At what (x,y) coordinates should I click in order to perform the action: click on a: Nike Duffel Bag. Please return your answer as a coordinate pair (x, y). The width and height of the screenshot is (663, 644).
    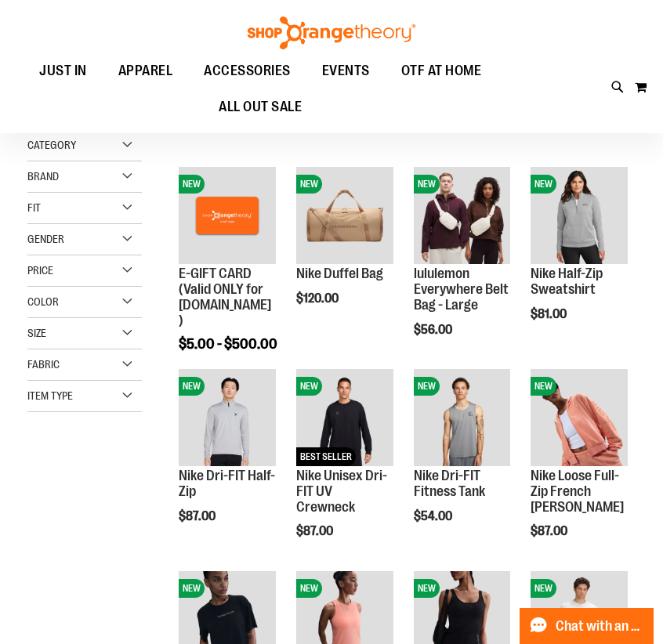
    Looking at the image, I should click on (339, 274).